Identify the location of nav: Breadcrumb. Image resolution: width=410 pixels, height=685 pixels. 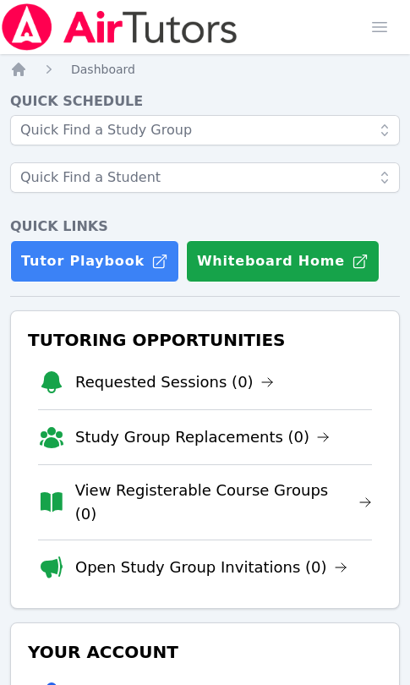
(205, 69).